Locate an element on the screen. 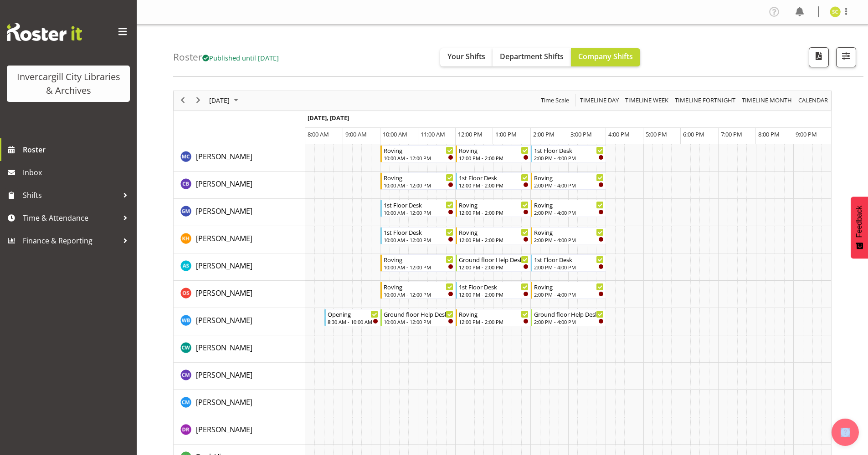 This screenshot has width=868, height=455. span: Timeline Week is located at coordinates (647, 100).